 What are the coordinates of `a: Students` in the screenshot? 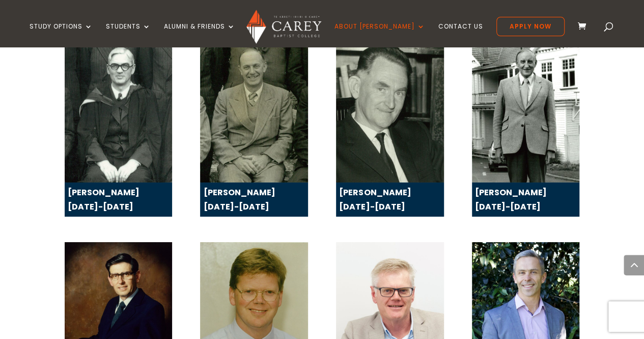 It's located at (128, 35).